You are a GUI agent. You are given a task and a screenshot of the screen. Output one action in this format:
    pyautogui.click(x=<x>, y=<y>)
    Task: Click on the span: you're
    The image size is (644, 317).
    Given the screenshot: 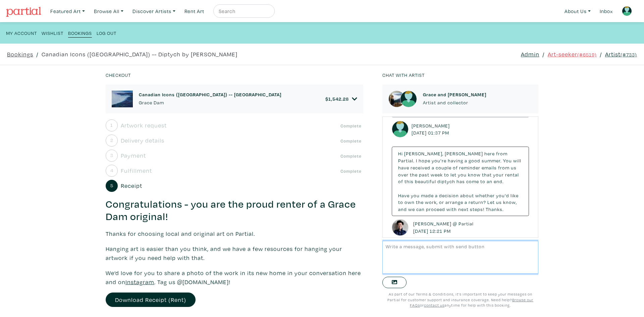 What is the action you would take?
    pyautogui.click(x=439, y=160)
    